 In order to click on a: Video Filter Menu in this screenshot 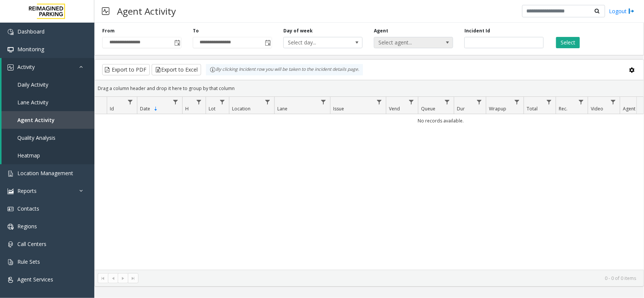, I will do `click(613, 102)`.